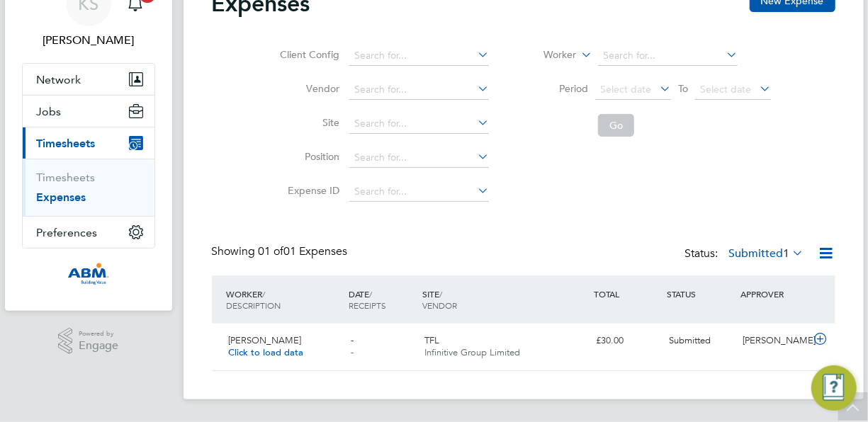 Image resolution: width=868 pixels, height=422 pixels. I want to click on a: Expenses, so click(61, 197).